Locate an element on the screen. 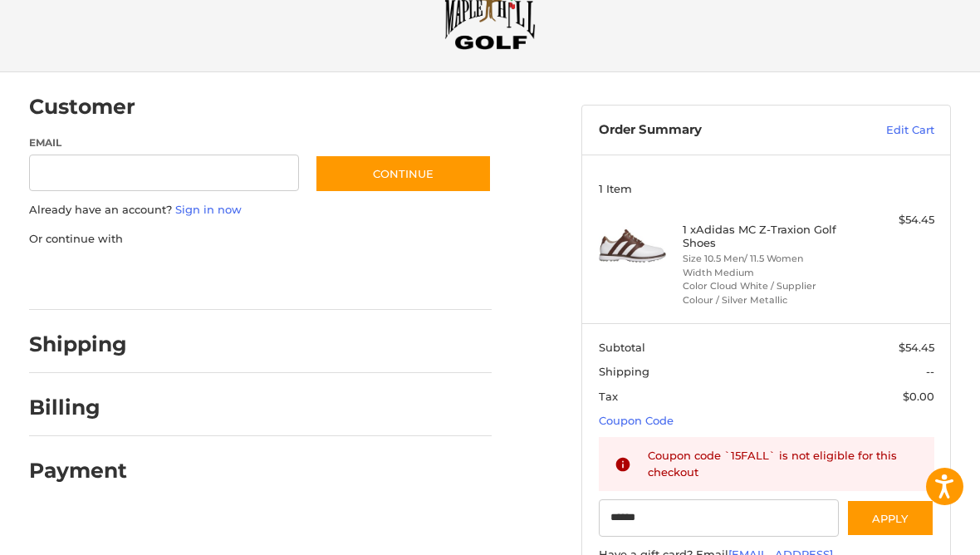 The image size is (980, 555). span: Tax is located at coordinates (608, 396).